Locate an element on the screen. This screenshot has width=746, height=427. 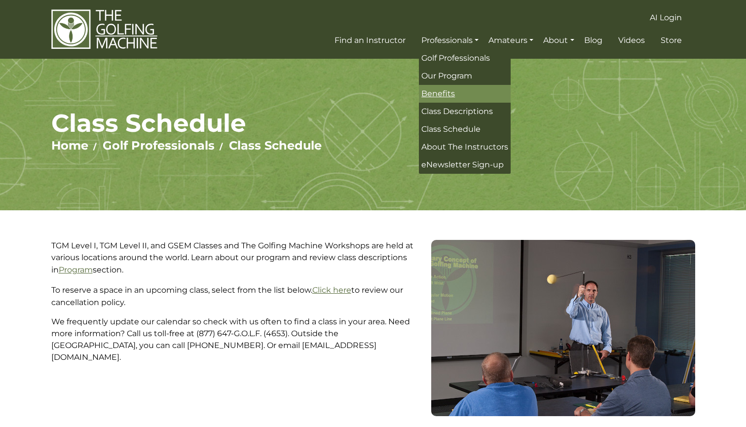
a: Find an Instructor is located at coordinates (370, 40).